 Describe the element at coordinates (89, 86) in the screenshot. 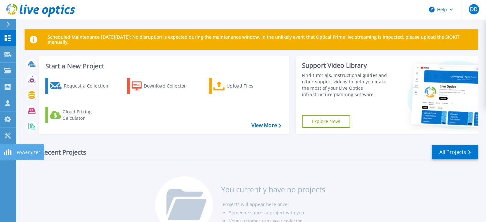

I see `div: Request a Collection` at that location.